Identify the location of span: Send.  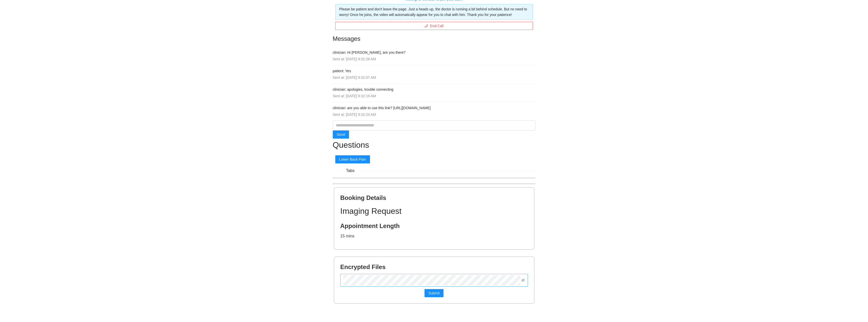
(341, 135).